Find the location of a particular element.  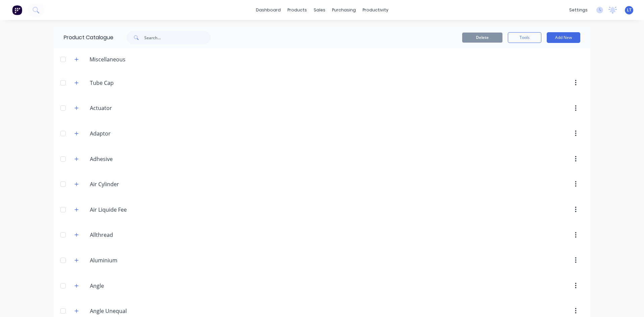

div: settings is located at coordinates (578, 10).